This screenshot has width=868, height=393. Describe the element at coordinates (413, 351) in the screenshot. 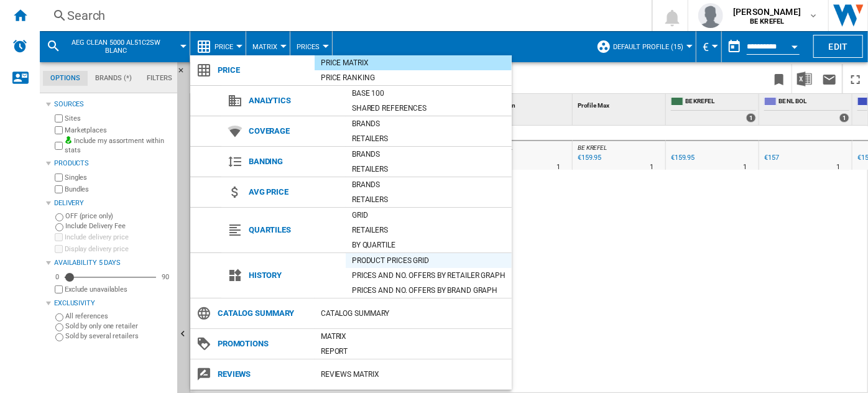

I see `div: Report` at that location.